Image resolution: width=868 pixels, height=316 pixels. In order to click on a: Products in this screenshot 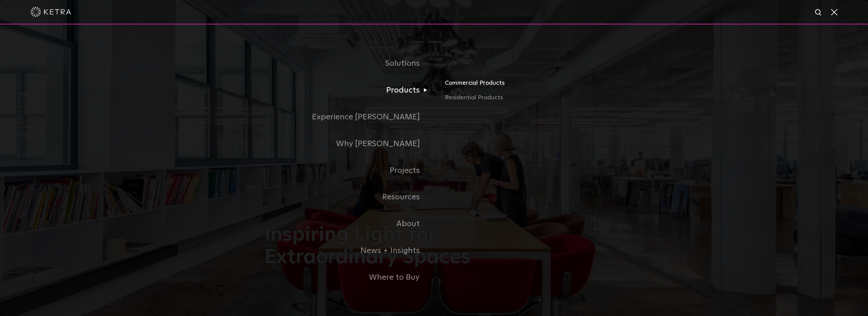, I will do `click(349, 90)`.